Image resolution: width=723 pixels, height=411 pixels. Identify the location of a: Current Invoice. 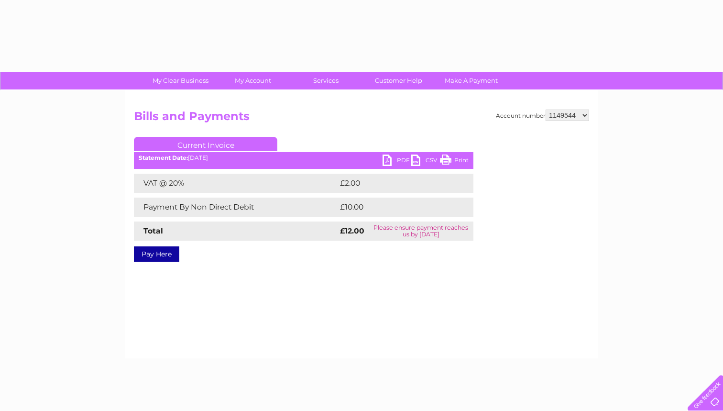
(206, 144).